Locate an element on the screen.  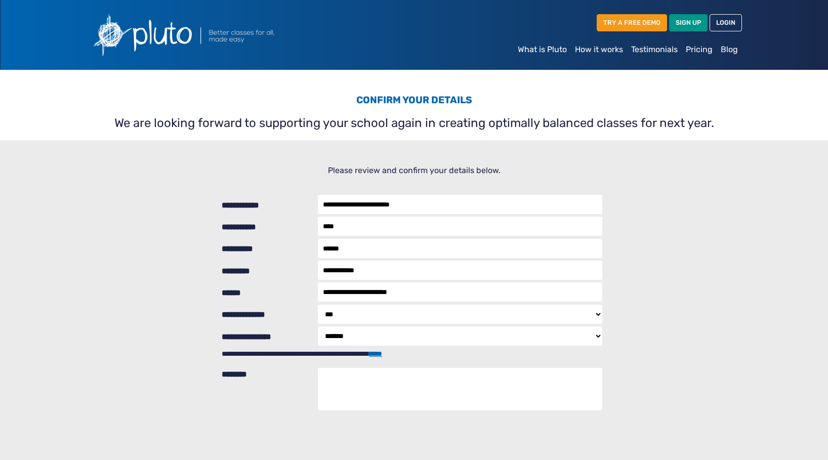
a: Testimonials is located at coordinates (654, 50).